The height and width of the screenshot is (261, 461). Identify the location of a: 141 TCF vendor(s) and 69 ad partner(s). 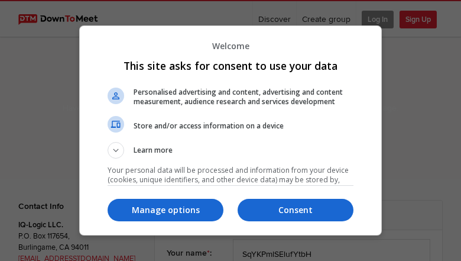
(269, 188).